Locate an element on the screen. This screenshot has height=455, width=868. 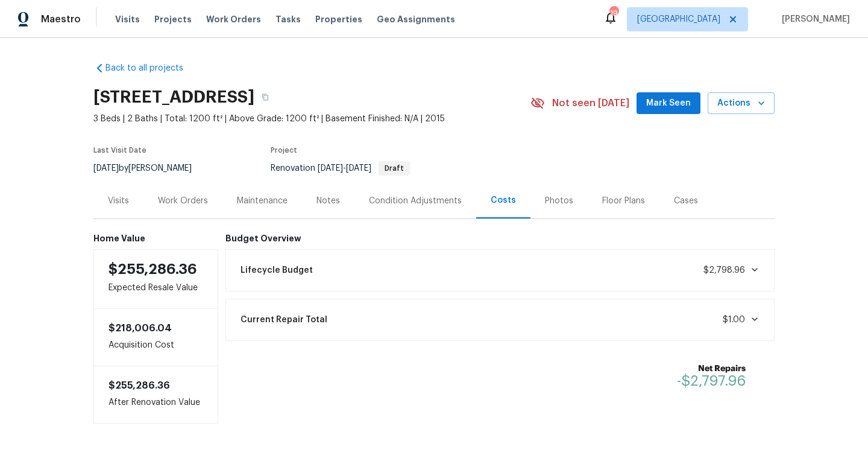
span: Draft is located at coordinates (394, 168).